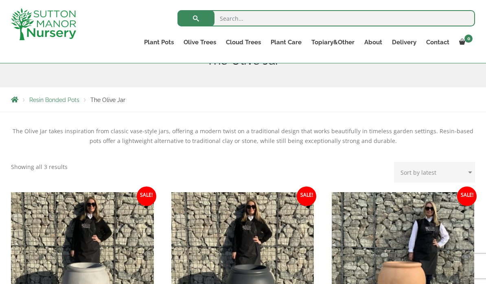 This screenshot has height=284, width=486. Describe the element at coordinates (434, 172) in the screenshot. I see `select: Shop order` at that location.